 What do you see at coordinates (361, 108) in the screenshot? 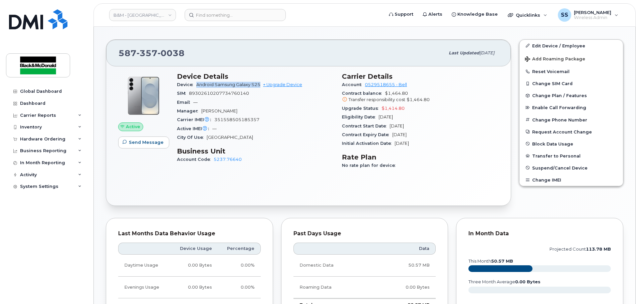
I see `span: Upgrade Status` at bounding box center [361, 108].